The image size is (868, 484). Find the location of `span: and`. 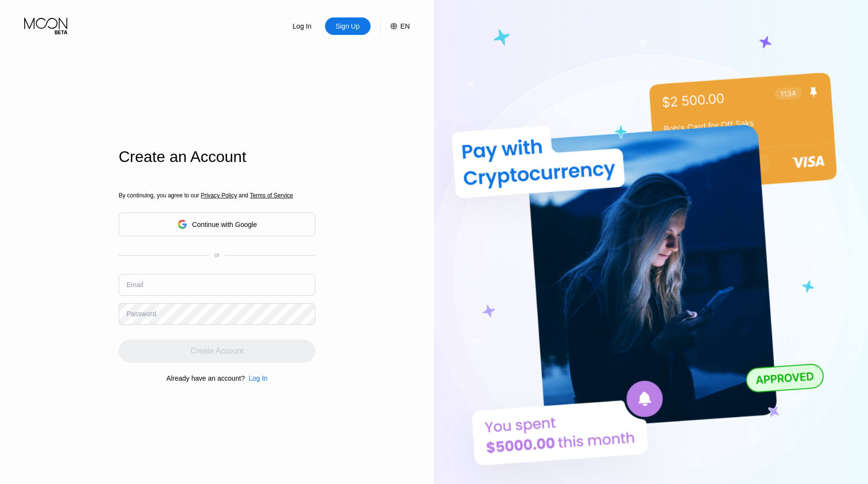

span: and is located at coordinates (243, 195).